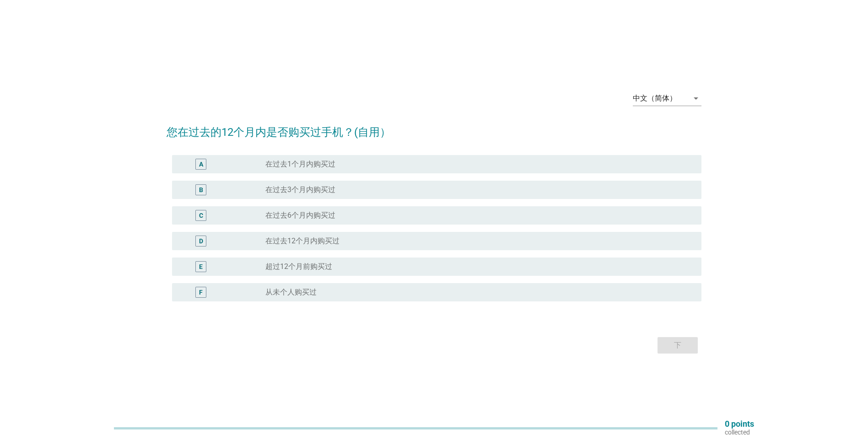 Image resolution: width=868 pixels, height=440 pixels. What do you see at coordinates (696, 98) in the screenshot?
I see `i: arrow_drop_down` at bounding box center [696, 98].